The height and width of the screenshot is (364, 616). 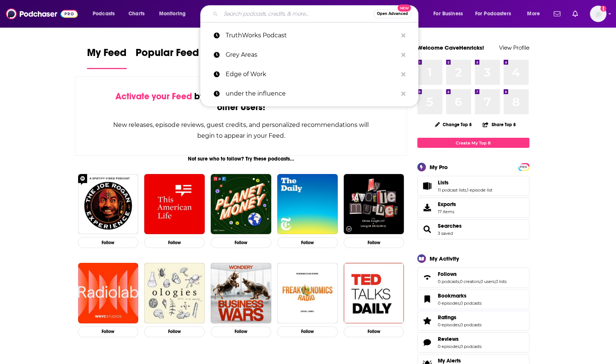 I want to click on a: TED Talks Daily, so click(x=374, y=293).